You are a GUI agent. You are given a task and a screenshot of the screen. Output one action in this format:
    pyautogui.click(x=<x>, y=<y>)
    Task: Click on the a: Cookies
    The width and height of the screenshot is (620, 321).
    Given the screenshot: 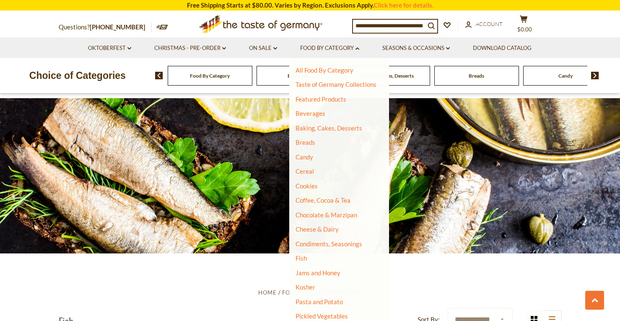 What is the action you would take?
    pyautogui.click(x=307, y=186)
    